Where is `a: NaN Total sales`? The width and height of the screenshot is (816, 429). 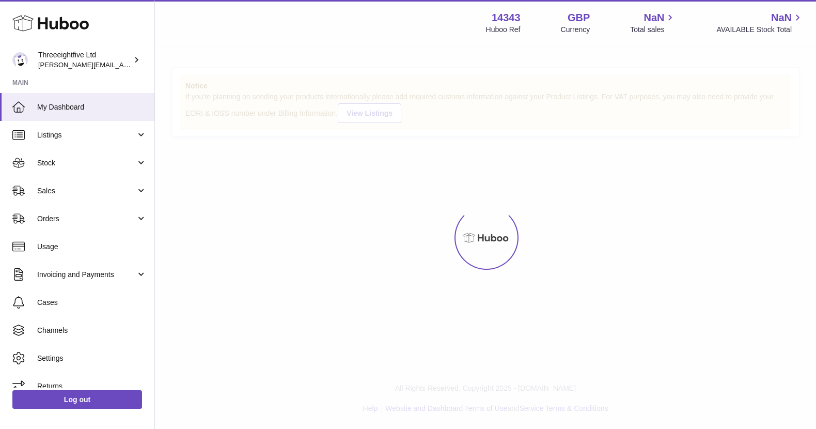
a: NaN Total sales is located at coordinates (653, 23).